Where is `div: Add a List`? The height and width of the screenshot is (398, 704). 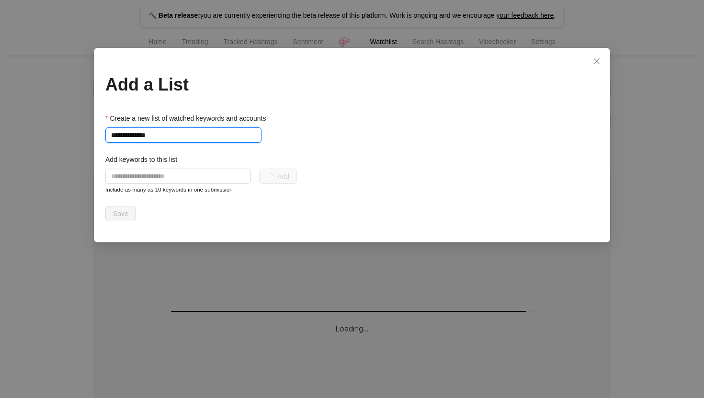 div: Add a List is located at coordinates (352, 85).